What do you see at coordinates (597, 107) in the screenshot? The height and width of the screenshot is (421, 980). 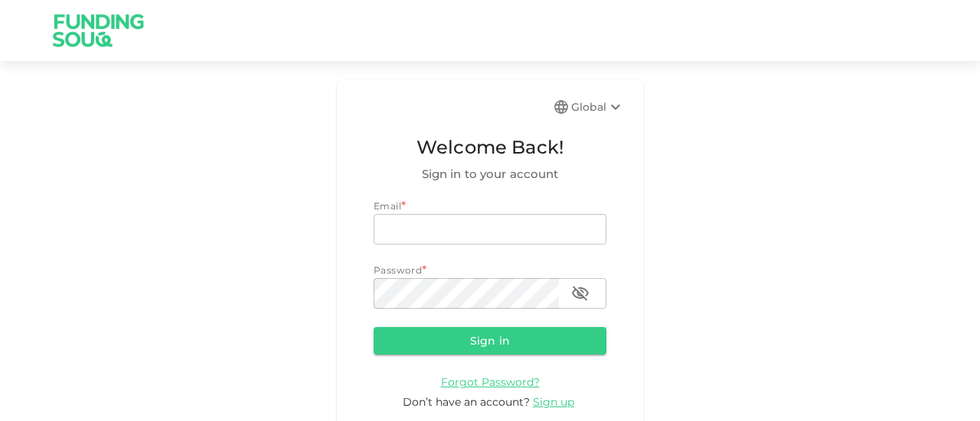 I see `div: Global` at bounding box center [597, 107].